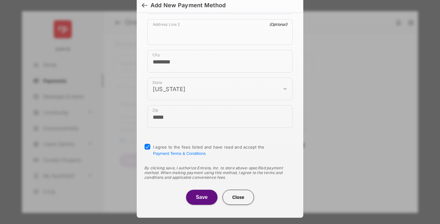 Image resolution: width=440 pixels, height=224 pixels. What do you see at coordinates (238, 197) in the screenshot?
I see `button: Close` at bounding box center [238, 197].